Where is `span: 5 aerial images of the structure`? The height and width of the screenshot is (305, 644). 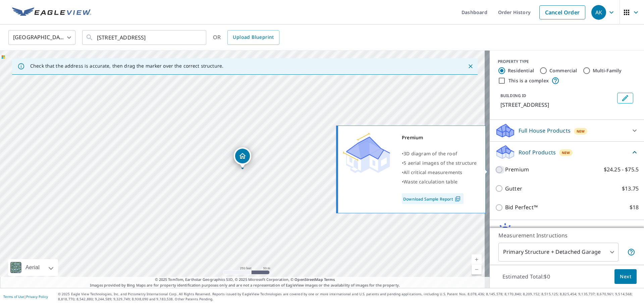 span: 5 aerial images of the structure is located at coordinates (440, 163).